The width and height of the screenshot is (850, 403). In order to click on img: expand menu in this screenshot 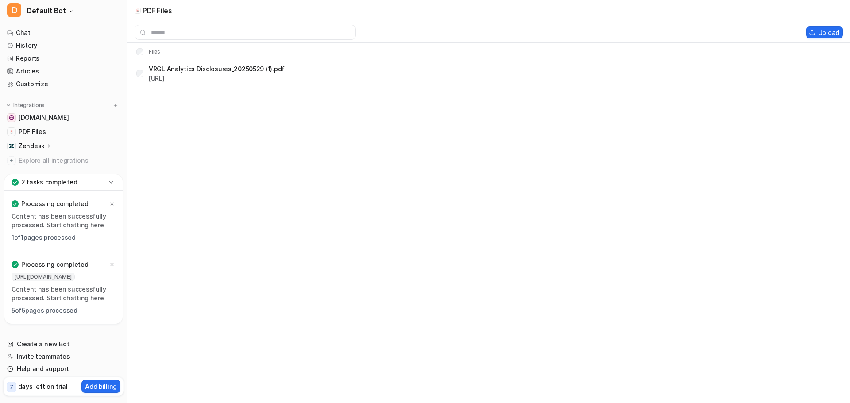, I will do `click(8, 105)`.